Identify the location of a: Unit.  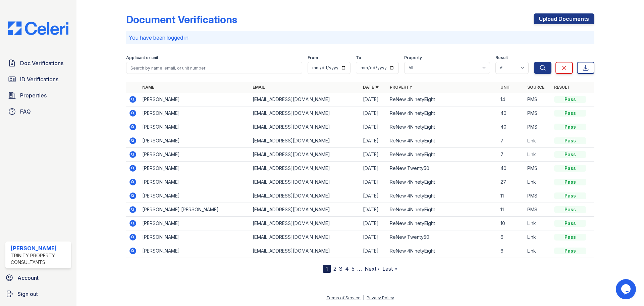
(506, 87).